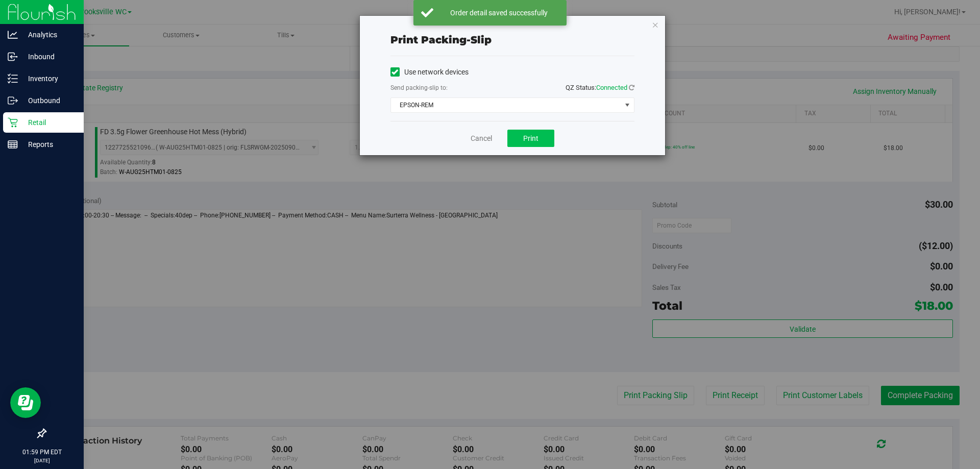 The image size is (980, 469). Describe the element at coordinates (13, 79) in the screenshot. I see `inline-svg: Inventory` at that location.